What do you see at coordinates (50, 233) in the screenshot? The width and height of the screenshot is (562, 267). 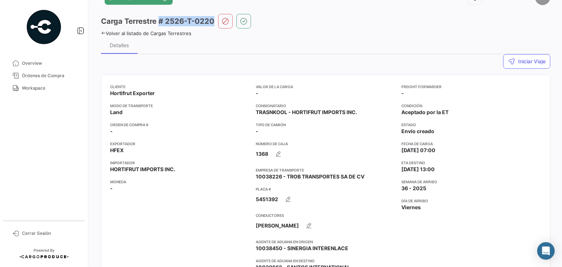 I see `span: Cerrar Sesión` at bounding box center [50, 233].